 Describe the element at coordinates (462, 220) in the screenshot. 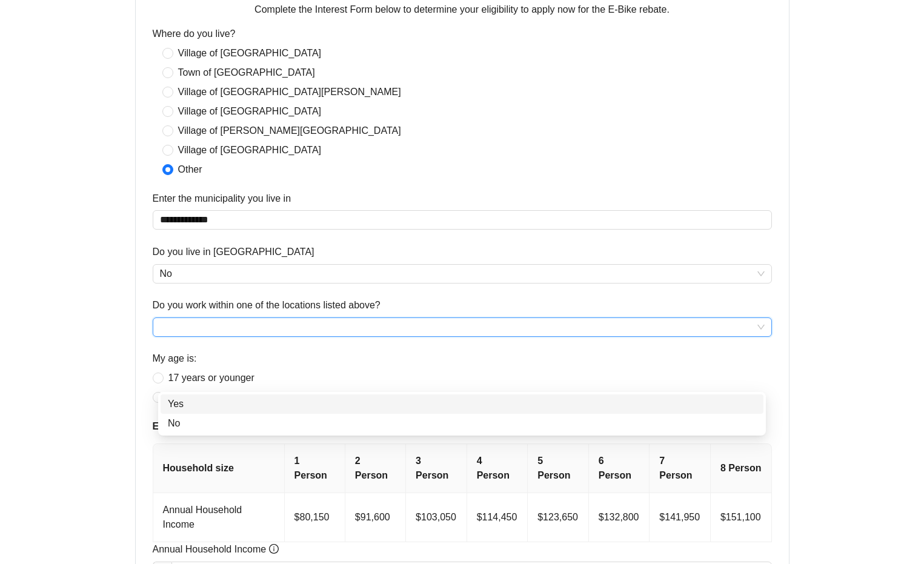

I see `input: Enter the municipality you live in` at that location.